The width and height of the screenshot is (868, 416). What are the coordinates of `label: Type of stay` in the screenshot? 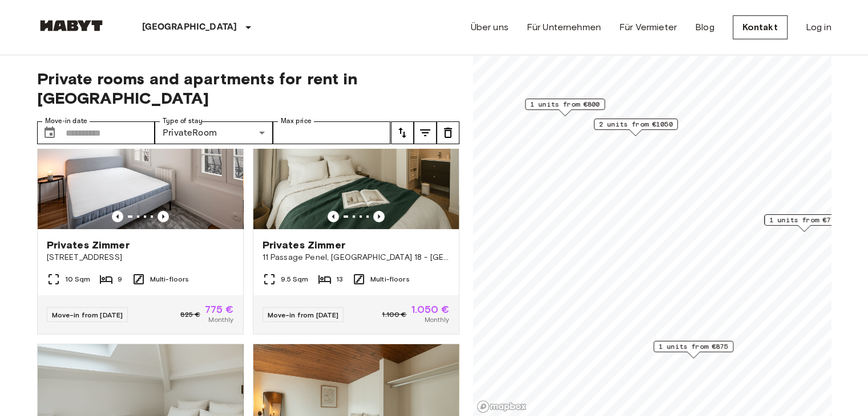 It's located at (182, 120).